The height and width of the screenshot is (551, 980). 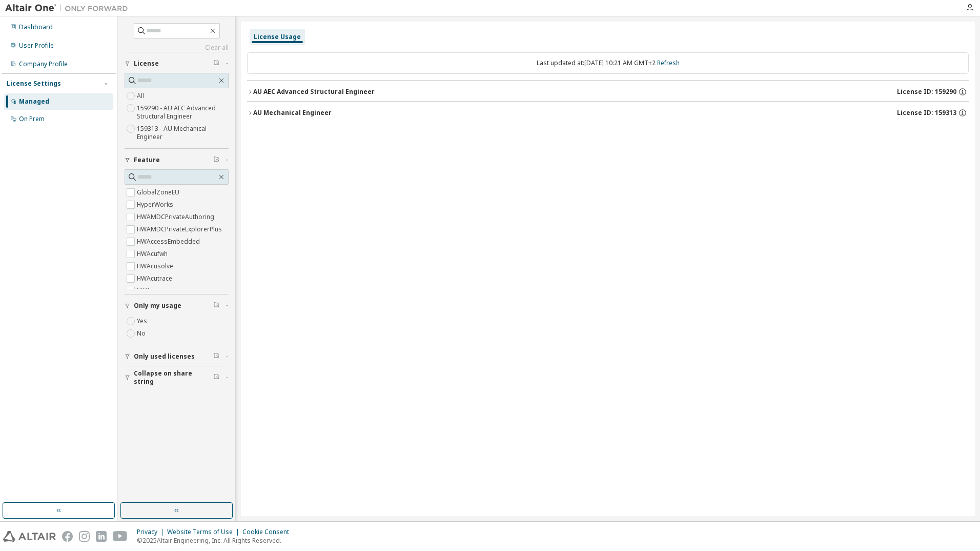 I want to click on div: User Profile, so click(x=36, y=46).